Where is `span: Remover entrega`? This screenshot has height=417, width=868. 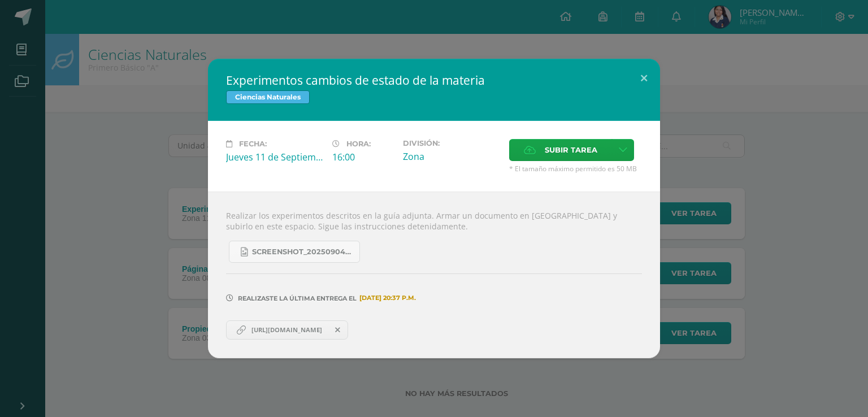 span: Remover entrega is located at coordinates (338, 330).